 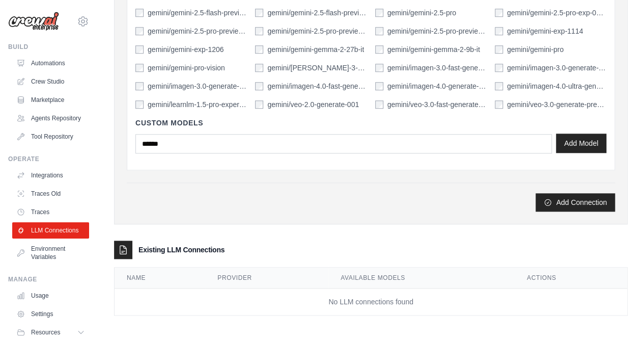 I want to click on th: Provider, so click(x=267, y=278).